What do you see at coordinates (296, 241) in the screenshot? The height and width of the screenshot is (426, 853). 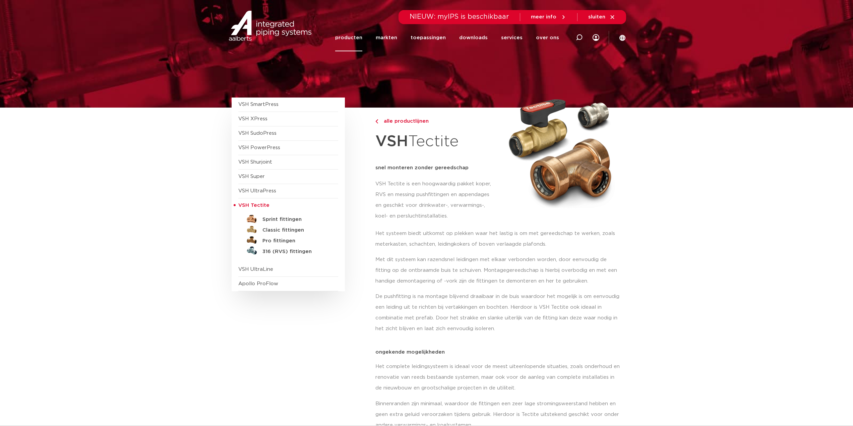 I see `h5: Pro fittingen` at bounding box center [296, 241].